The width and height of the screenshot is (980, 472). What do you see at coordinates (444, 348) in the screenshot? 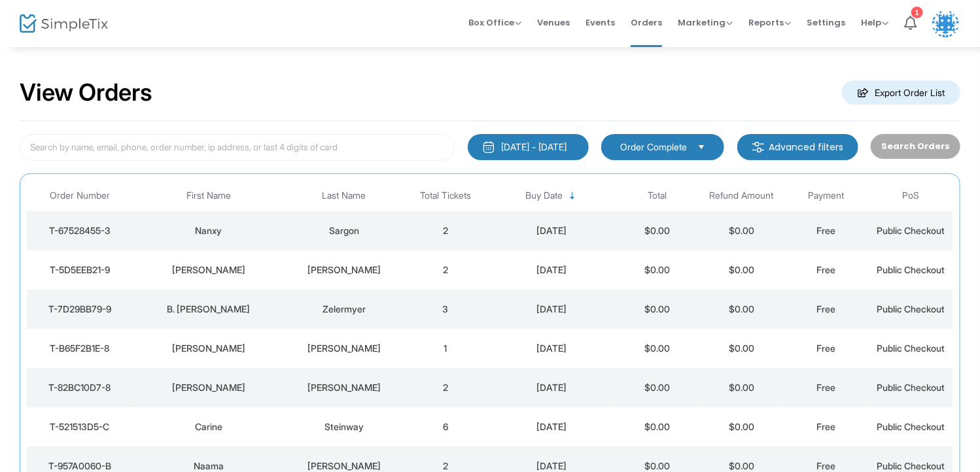
I see `td: 1` at bounding box center [444, 348].